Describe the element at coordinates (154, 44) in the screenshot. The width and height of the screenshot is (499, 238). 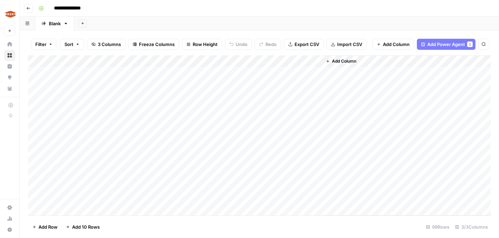
I see `button: Freeze Columns` at that location.